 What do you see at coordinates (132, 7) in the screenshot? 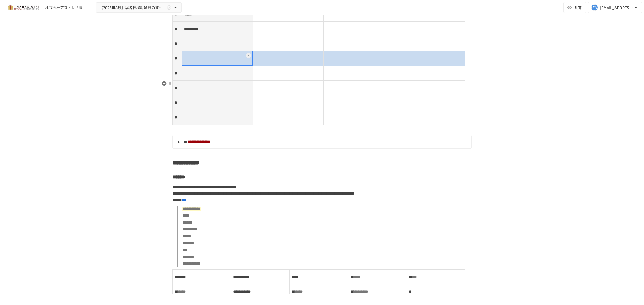
I see `span: 【2025年8月】②各種検討項目のすり合わせ/ THANKS GIFTキックオフMTG` at bounding box center [132, 7].